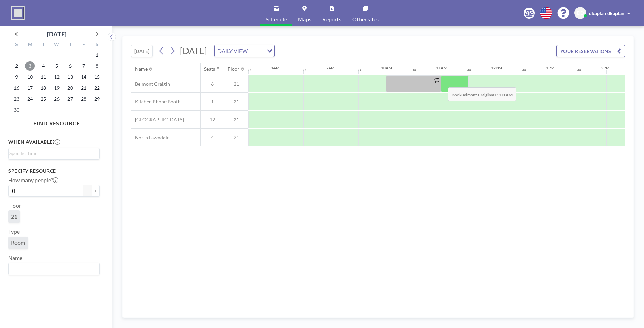  I want to click on div: Floor, so click(234, 69).